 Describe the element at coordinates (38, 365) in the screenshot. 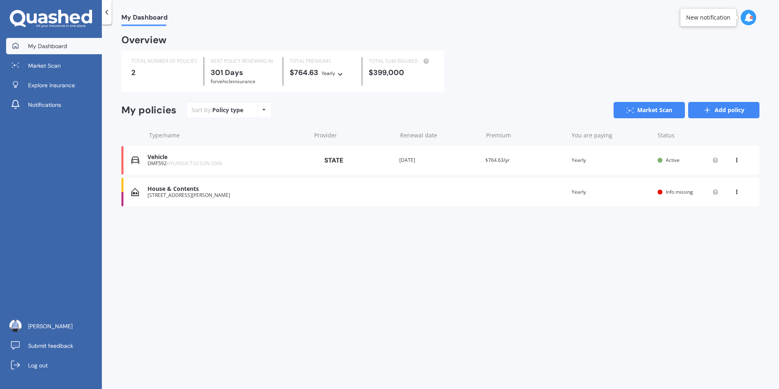

I see `span: Log out` at that location.